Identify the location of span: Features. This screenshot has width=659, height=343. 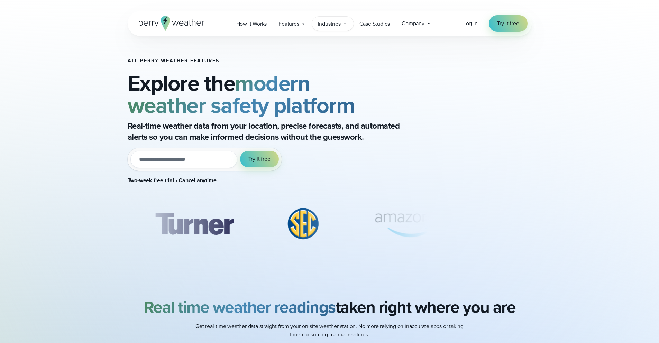
(289, 24).